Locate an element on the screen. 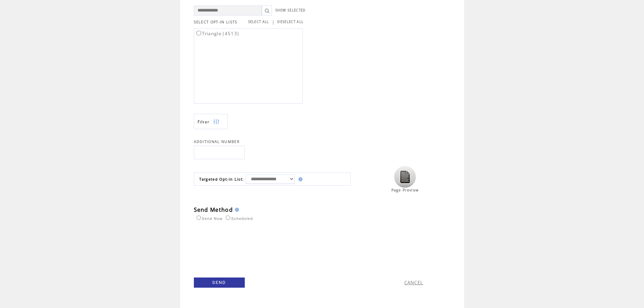  span: Show filters is located at coordinates (203, 122).